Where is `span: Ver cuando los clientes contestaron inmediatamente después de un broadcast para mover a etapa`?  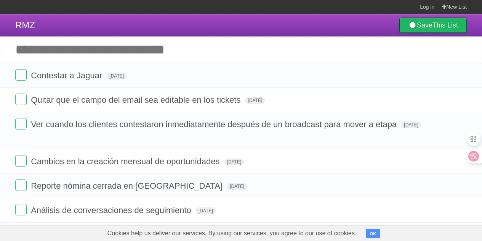
span: Ver cuando los clientes contestaron inmediatamente después de un broadcast para mover a etapa is located at coordinates (215, 124).